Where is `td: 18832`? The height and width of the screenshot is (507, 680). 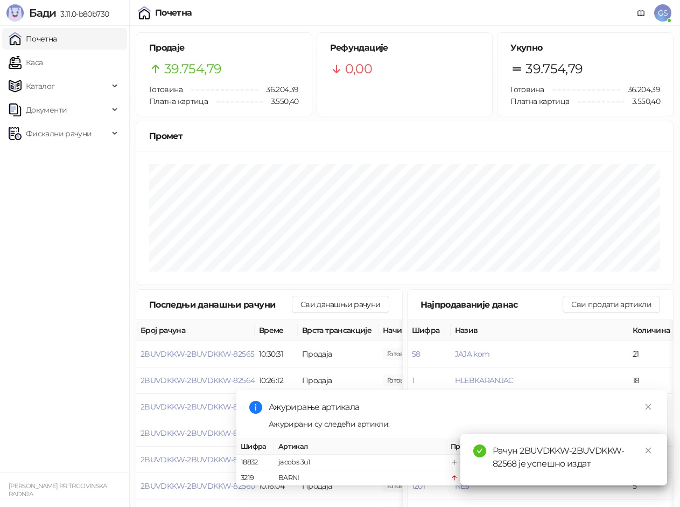 td: 18832 is located at coordinates (255, 462).